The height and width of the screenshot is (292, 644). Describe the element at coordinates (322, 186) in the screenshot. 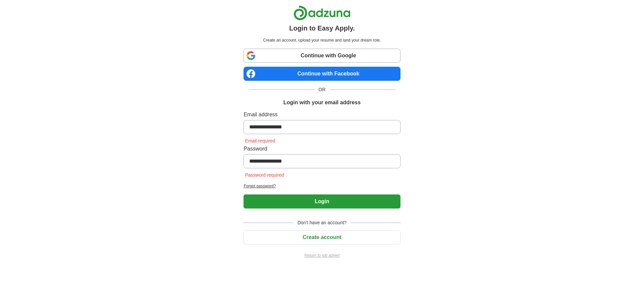

I see `a: Forgot password?` at that location.